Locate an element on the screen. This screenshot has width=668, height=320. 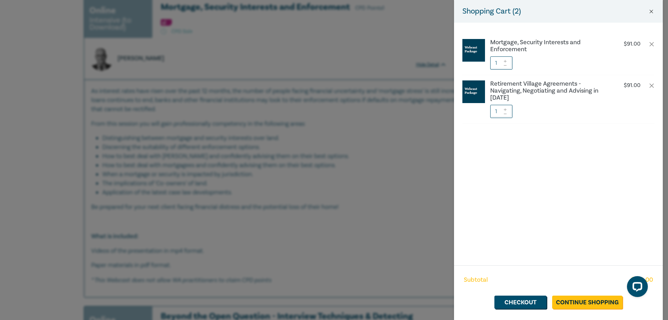
button: Close is located at coordinates (651, 11).